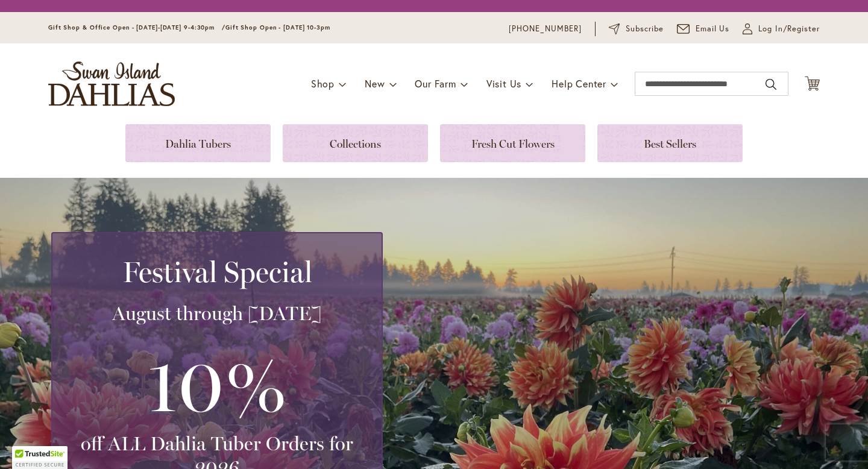 The height and width of the screenshot is (469, 868). I want to click on span: Shop, so click(323, 83).